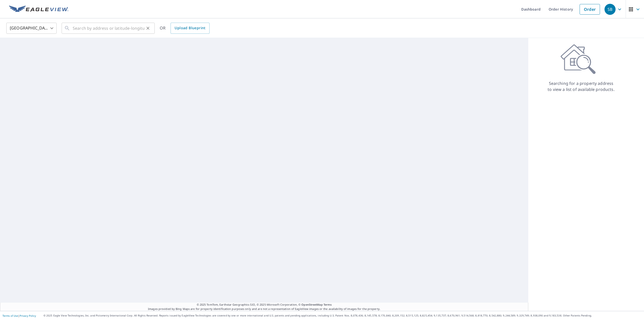  Describe the element at coordinates (185, 29) in the screenshot. I see `div: OR` at that location.